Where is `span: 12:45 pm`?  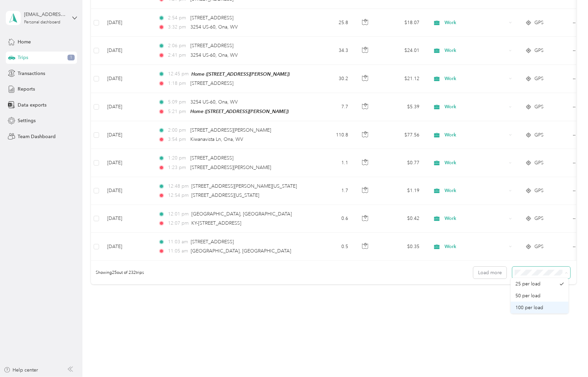 span: 12:45 pm is located at coordinates (178, 74).